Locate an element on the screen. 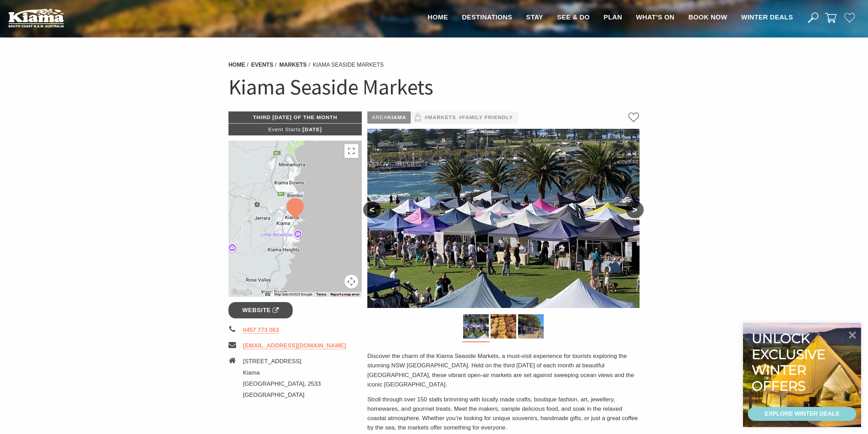 This screenshot has height=434, width=868. p: Stroll through over 150 stalls brimming with locally made crafts, boutique fashion, art, jeweller... is located at coordinates (504, 413).